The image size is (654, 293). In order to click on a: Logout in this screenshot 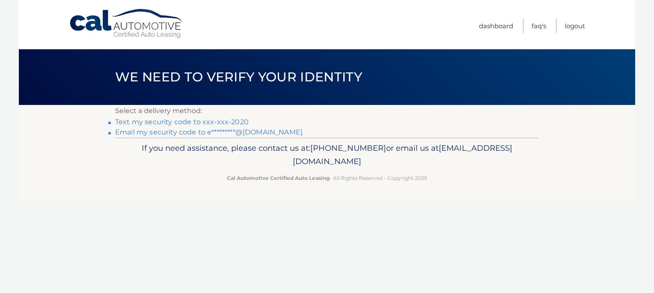, I will do `click(574, 26)`.